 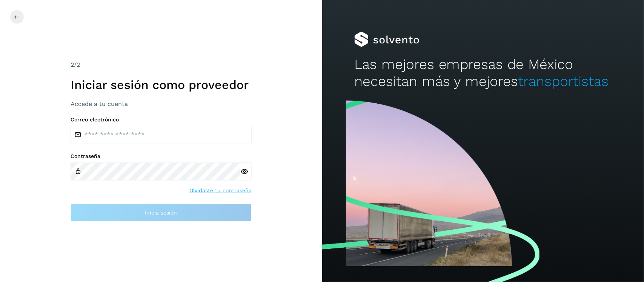 What do you see at coordinates (161, 119) in the screenshot?
I see `label: Correo electrónico` at bounding box center [161, 119].